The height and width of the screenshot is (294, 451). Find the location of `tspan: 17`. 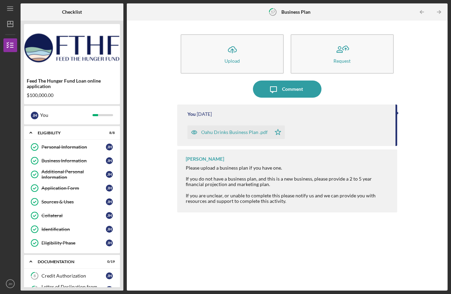

tspan: 17 is located at coordinates (272, 12).